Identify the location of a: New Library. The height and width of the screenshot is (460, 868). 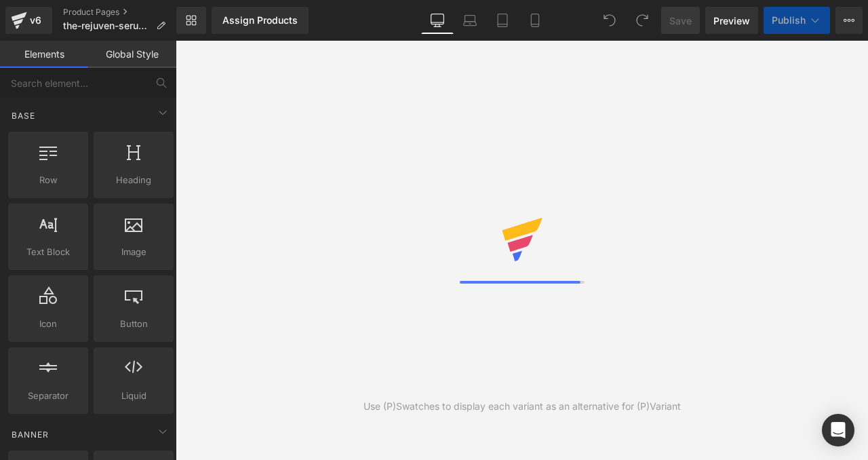
(191, 20).